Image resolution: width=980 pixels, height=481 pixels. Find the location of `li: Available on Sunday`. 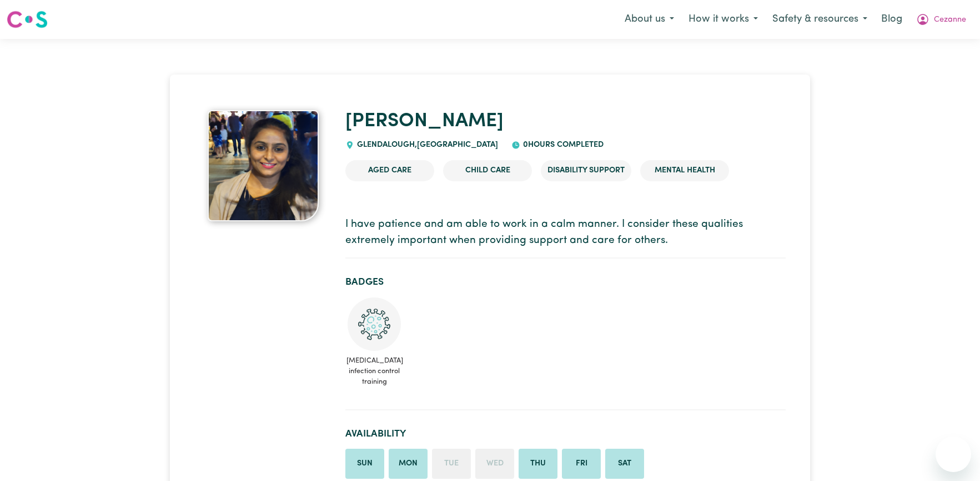

li: Available on Sunday is located at coordinates (365, 464).